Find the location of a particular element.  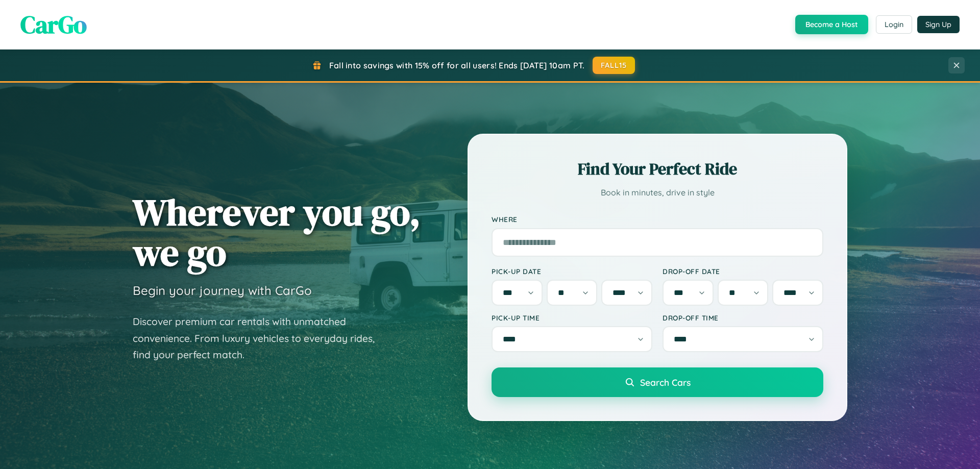

label: Where is located at coordinates (657, 220).